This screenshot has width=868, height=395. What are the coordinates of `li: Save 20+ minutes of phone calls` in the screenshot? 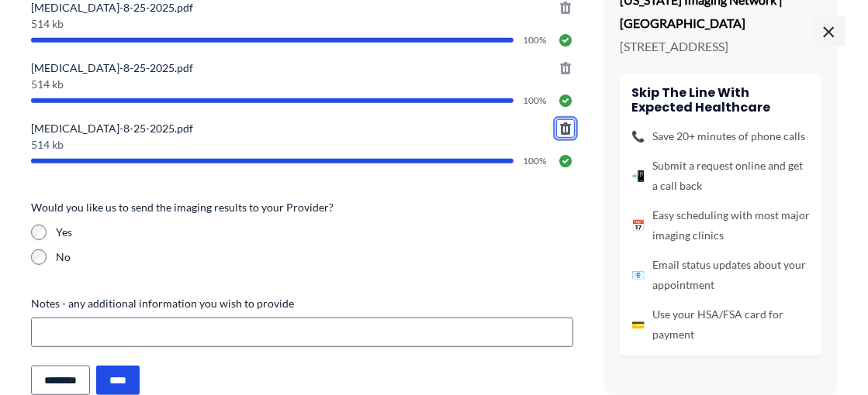 It's located at (721, 136).